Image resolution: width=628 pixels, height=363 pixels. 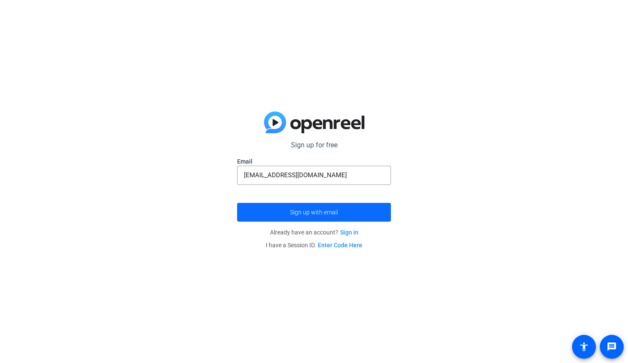 I want to click on span: Already have an account?, so click(x=314, y=233).